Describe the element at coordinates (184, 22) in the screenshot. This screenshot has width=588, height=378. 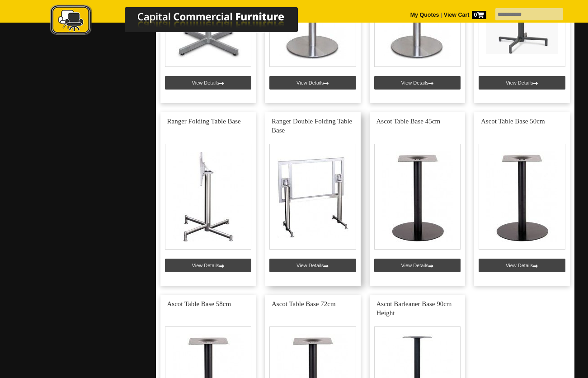
I see `a: Capital Commercial Furniture Logo` at that location.